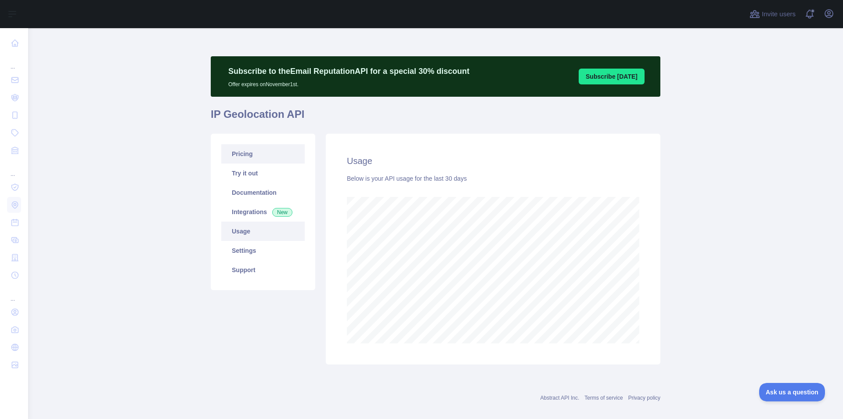 This screenshot has height=419, width=843. What do you see at coordinates (560, 398) in the screenshot?
I see `a: Abstract API Inc.` at bounding box center [560, 398].